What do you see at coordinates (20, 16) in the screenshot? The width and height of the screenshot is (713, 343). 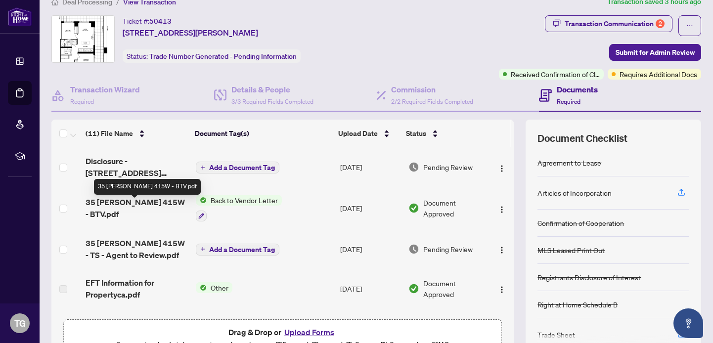 I see `img: logo` at bounding box center [20, 16].